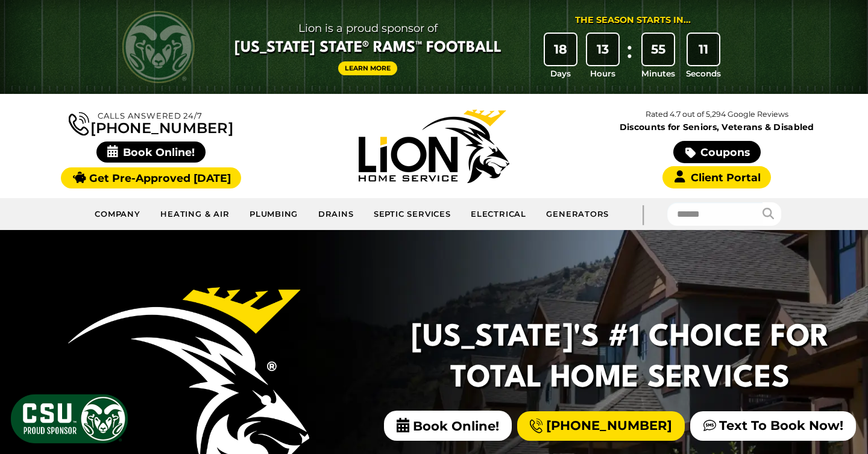 Image resolution: width=868 pixels, height=454 pixels. I want to click on p: Rated 4.7 out of 5,294 Google Reviews, so click(717, 115).